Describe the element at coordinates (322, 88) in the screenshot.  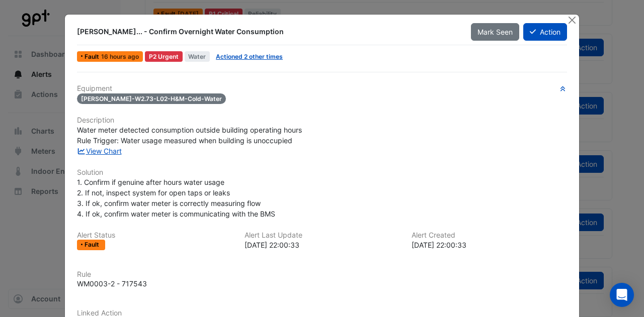
I see `h6: Equipment` at that location.